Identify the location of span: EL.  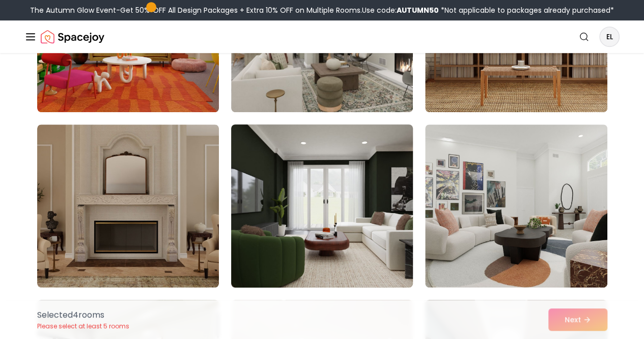
(609, 37).